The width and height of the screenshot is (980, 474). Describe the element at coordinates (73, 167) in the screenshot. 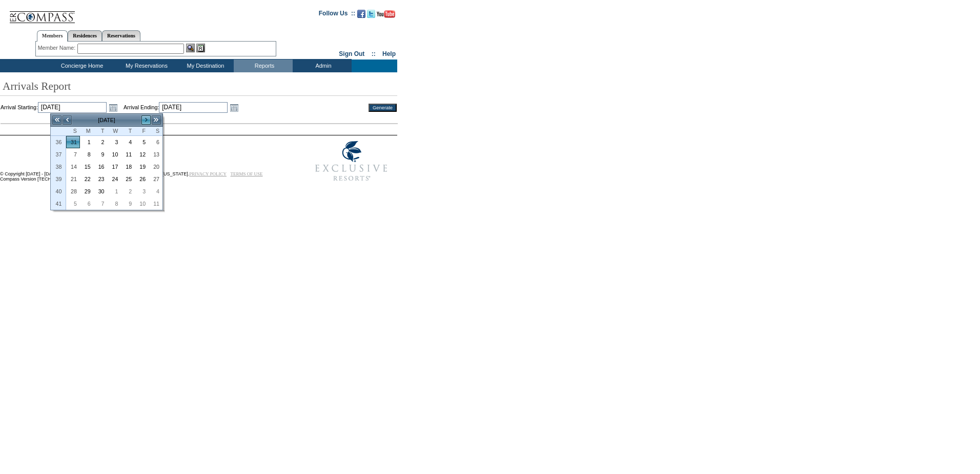

I see `td: Sunday, September 14, 2025` at that location.